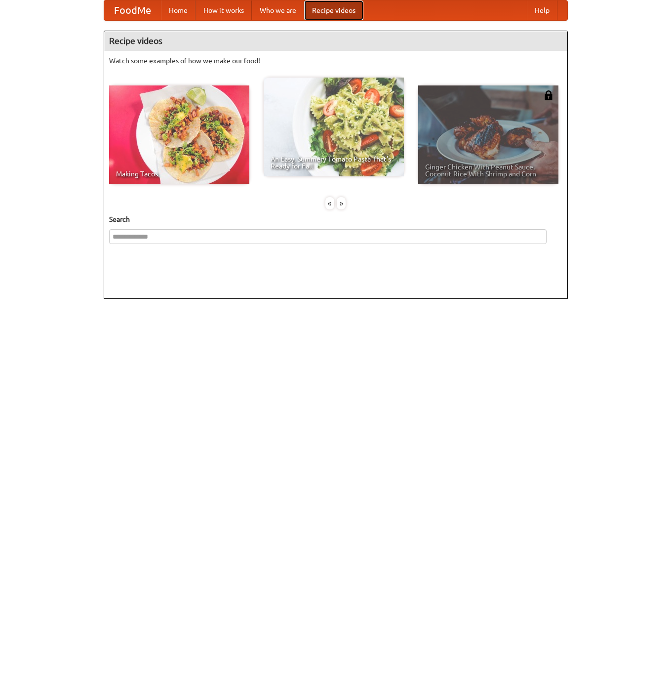  Describe the element at coordinates (542, 10) in the screenshot. I see `a: Help` at that location.